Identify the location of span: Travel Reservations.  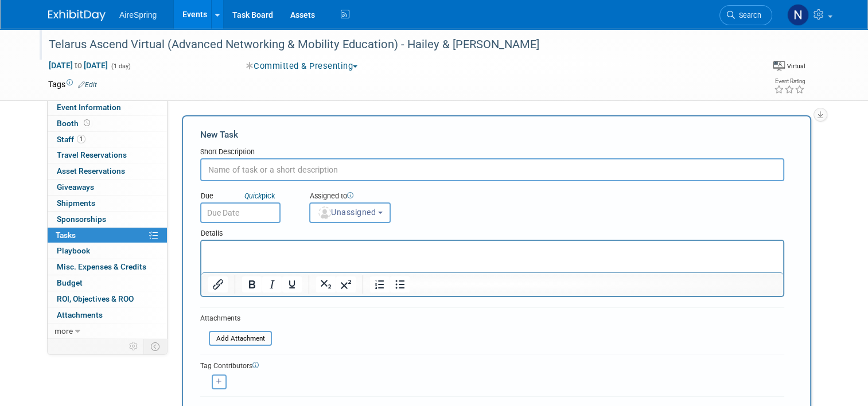
(92, 155).